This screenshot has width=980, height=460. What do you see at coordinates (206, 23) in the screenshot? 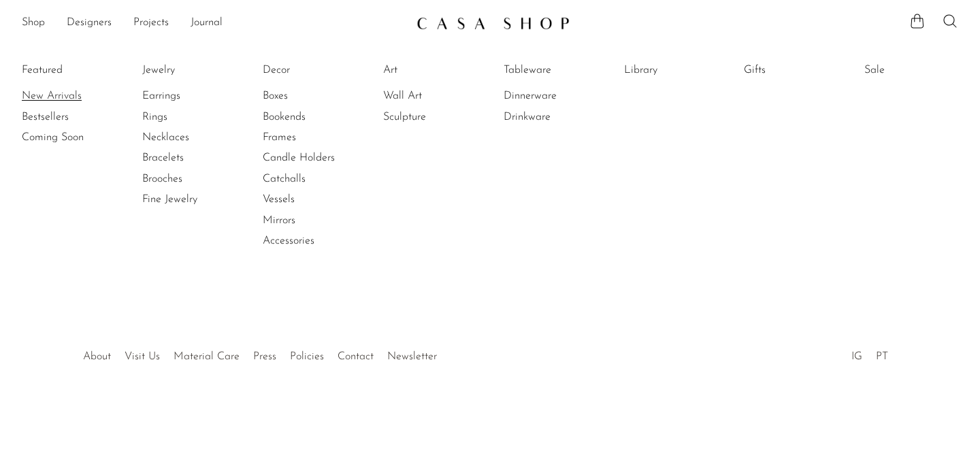
I see `a: Journal` at bounding box center [206, 23].